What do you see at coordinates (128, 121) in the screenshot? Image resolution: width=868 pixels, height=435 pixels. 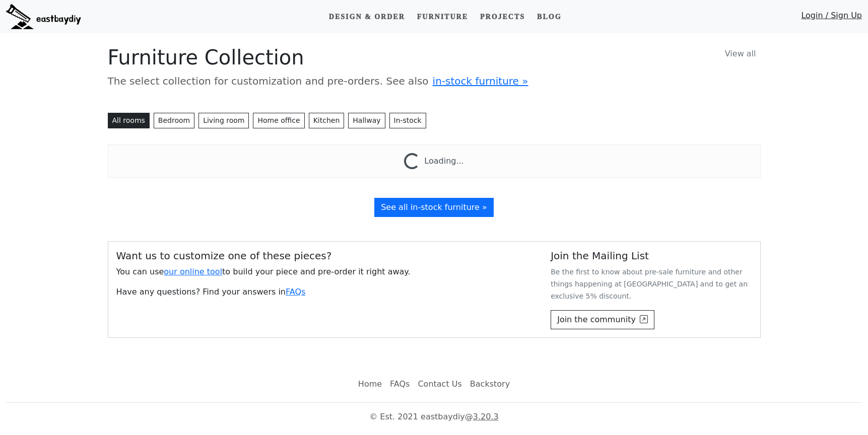 I see `button: All rooms` at bounding box center [128, 121].